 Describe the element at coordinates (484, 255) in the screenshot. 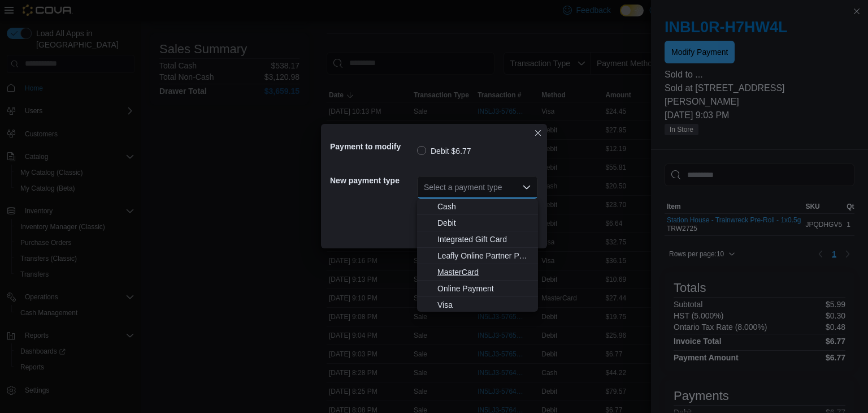

I see `span: Leafly Online Partner Payment` at that location.